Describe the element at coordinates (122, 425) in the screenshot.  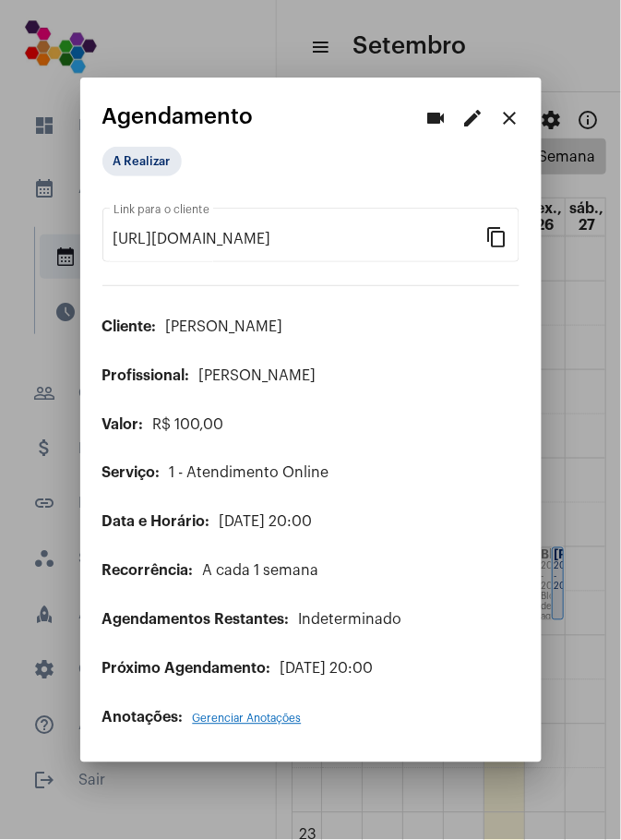
I see `span: Valor:` at that location.